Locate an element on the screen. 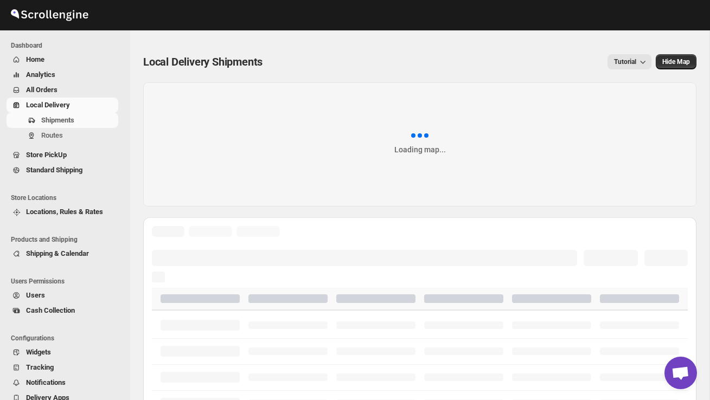 The height and width of the screenshot is (400, 710). span: Users Permissions is located at coordinates (67, 281).